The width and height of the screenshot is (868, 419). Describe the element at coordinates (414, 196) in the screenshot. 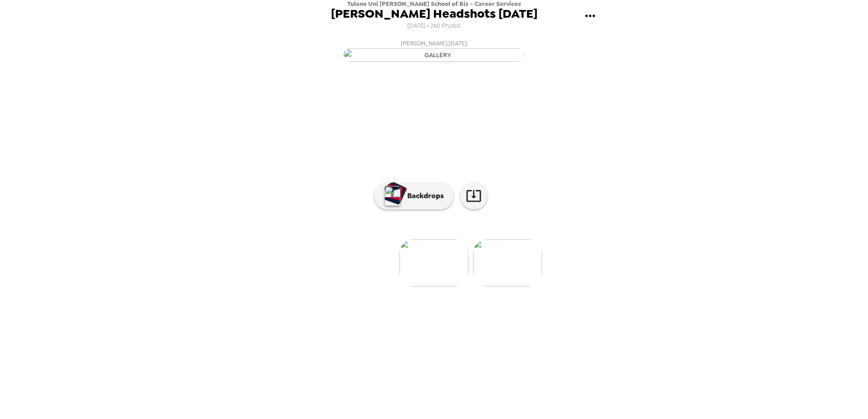

I see `button: Backdrops` at that location.